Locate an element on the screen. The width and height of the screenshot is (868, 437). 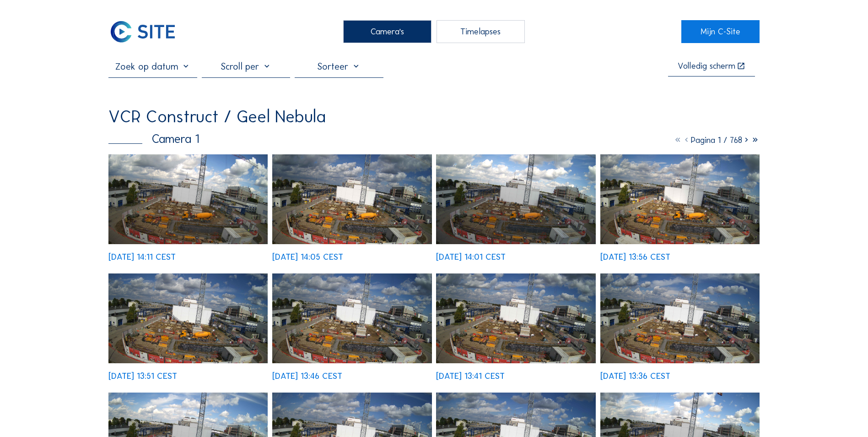
div: Camera's is located at coordinates (387, 31).